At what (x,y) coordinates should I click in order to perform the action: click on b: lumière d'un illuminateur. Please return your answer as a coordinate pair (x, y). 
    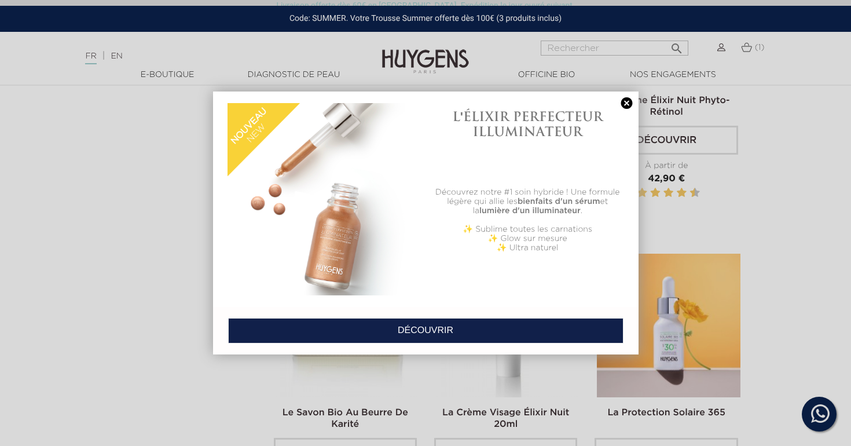
    Looking at the image, I should click on (530, 211).